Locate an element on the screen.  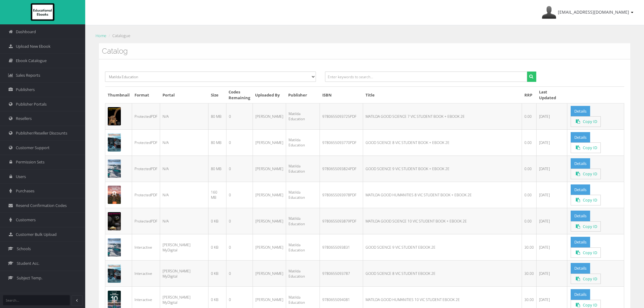
th: Title is located at coordinates (442, 95).